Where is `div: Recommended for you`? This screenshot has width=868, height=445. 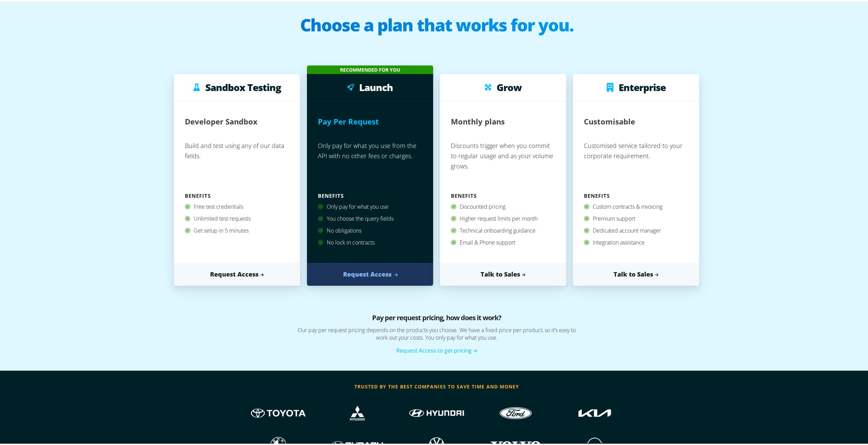
div: Recommended for you is located at coordinates (370, 68).